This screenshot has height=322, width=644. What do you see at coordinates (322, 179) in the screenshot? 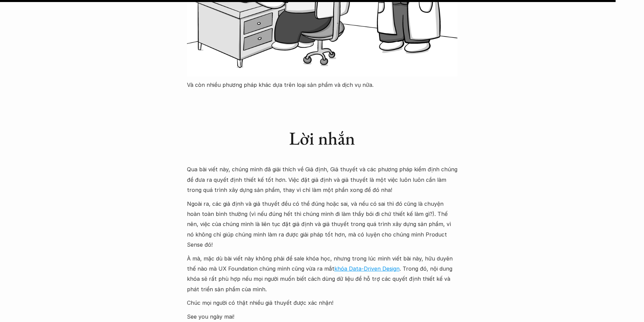
I see `p: Qua bài viết này, chúng mình đã giải thích về Giả định, Giả thuyết và các phương pháp kiểm định c...` at bounding box center [322, 179].